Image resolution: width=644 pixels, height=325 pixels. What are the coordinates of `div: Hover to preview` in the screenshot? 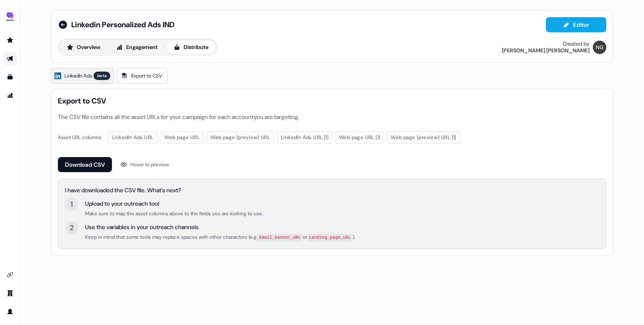 It's located at (150, 165).